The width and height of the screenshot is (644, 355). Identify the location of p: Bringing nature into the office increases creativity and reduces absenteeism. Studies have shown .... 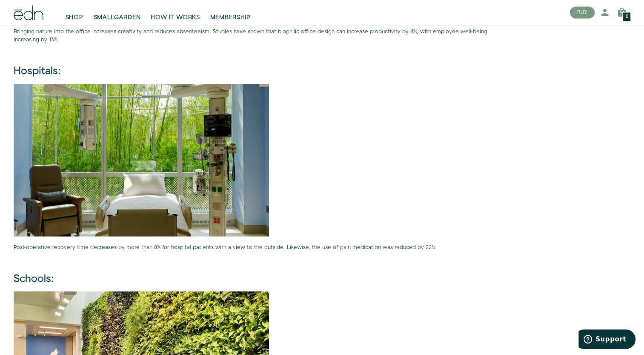
(255, 36).